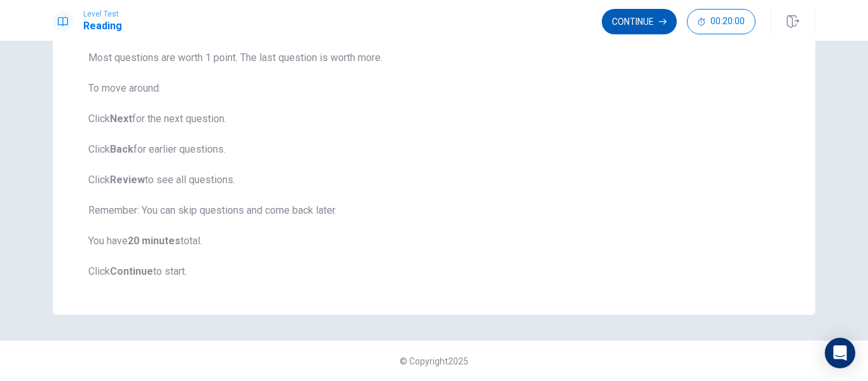 This screenshot has width=868, height=381. I want to click on span: 00:20:00, so click(727, 22).